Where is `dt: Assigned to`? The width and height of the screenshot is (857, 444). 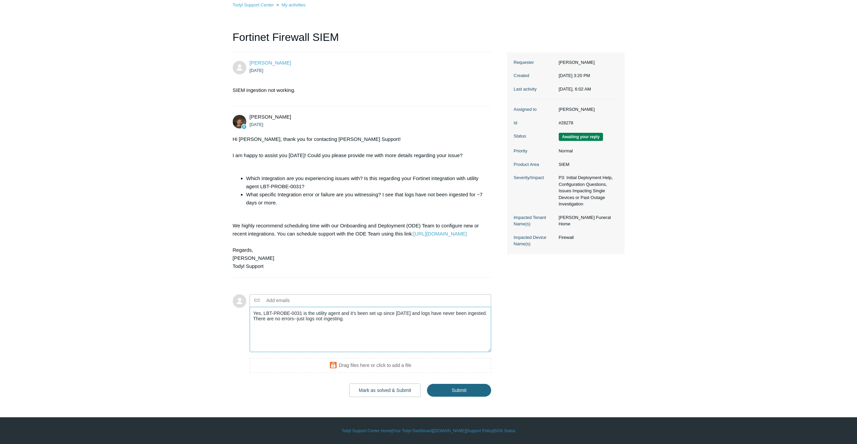 dt: Assigned to is located at coordinates (534, 109).